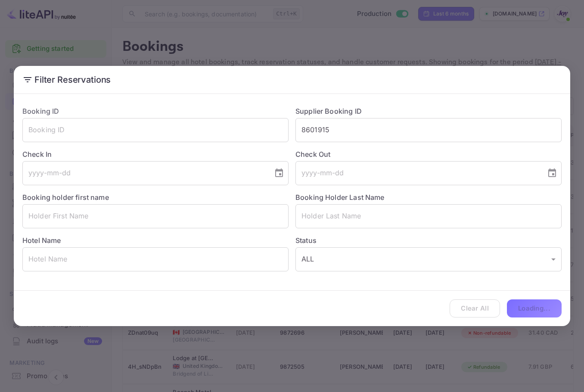 This screenshot has height=392, width=584. Describe the element at coordinates (429, 259) in the screenshot. I see `div: ALL` at that location.